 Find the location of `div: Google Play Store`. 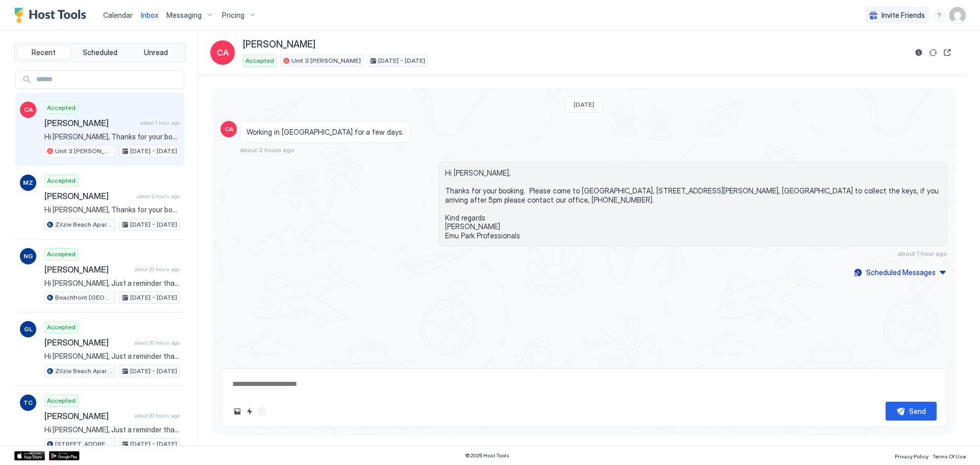

div: Google Play Store is located at coordinates (64, 455).